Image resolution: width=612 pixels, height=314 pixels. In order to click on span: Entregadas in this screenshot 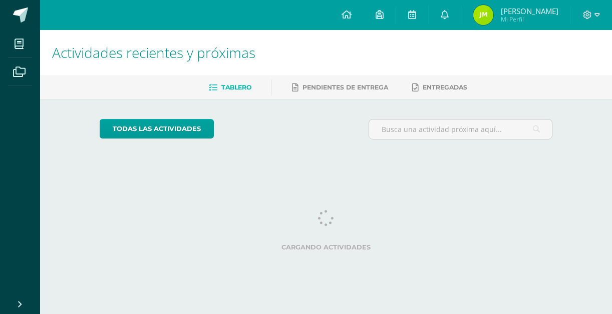, I will do `click(445, 87)`.